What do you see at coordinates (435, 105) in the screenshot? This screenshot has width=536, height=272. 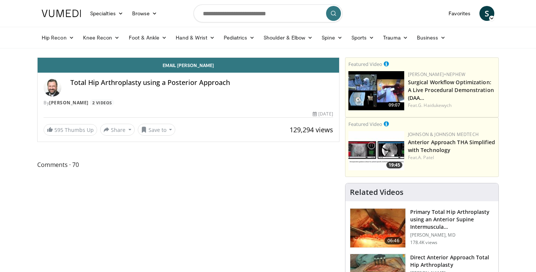 I see `a: G. Haidukewych` at bounding box center [435, 105].